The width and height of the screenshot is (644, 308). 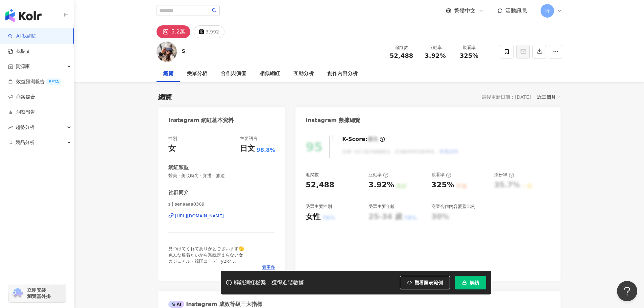 I want to click on span: 繁體中文, so click(x=465, y=11).